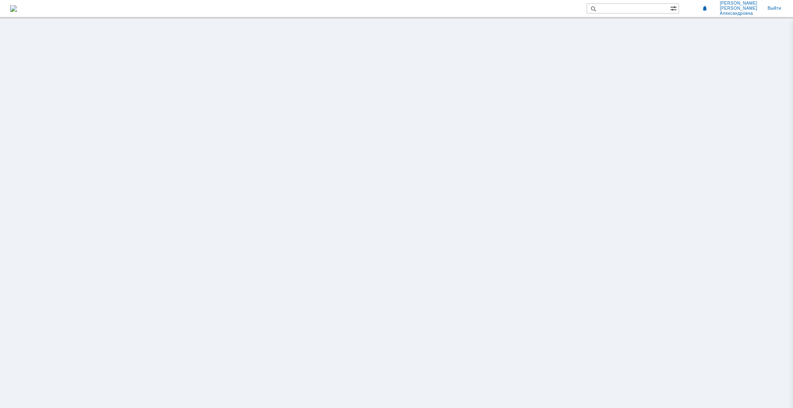 This screenshot has width=793, height=408. Describe the element at coordinates (14, 8) in the screenshot. I see `img: logo` at that location.